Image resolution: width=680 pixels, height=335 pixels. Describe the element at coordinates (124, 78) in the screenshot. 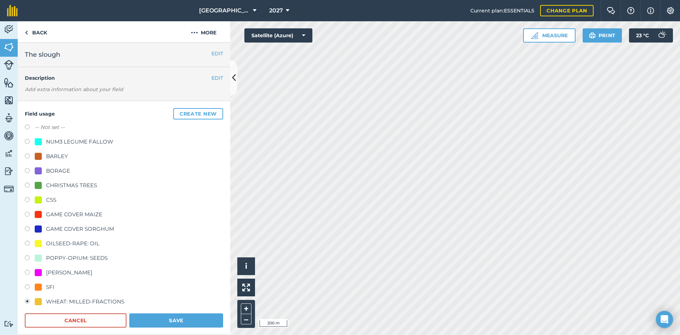

I see `h4: Description` at that location.